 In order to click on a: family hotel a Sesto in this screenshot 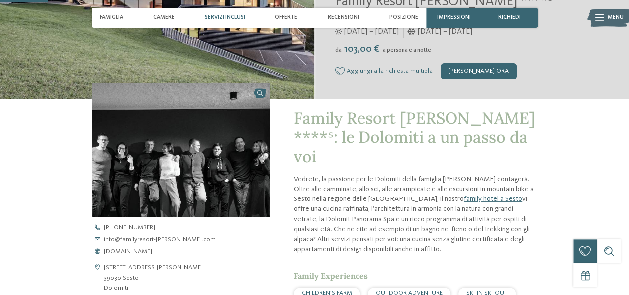, I will do `click(492, 199)`.